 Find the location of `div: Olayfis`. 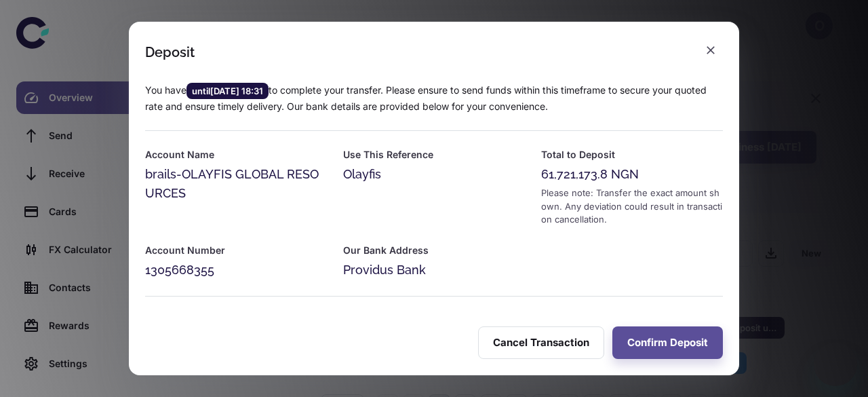

div: Olayfis is located at coordinates (434, 174).